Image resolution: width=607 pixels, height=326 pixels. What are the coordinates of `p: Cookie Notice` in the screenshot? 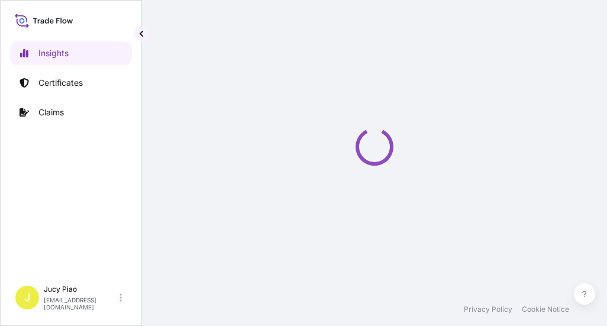 It's located at (545, 309).